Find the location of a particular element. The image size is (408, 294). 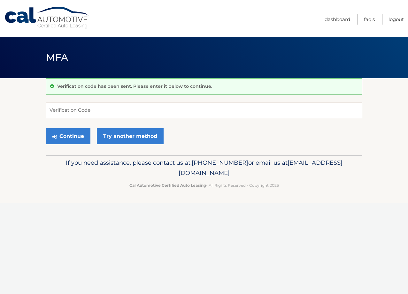

a: FAQ's is located at coordinates (369, 19).